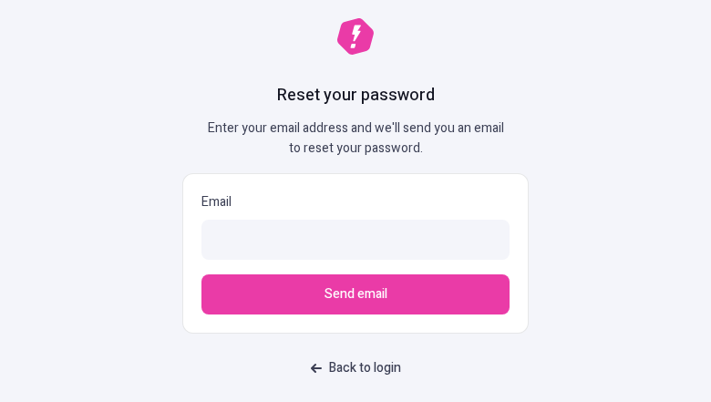 The height and width of the screenshot is (402, 711). I want to click on p: Email, so click(355, 202).